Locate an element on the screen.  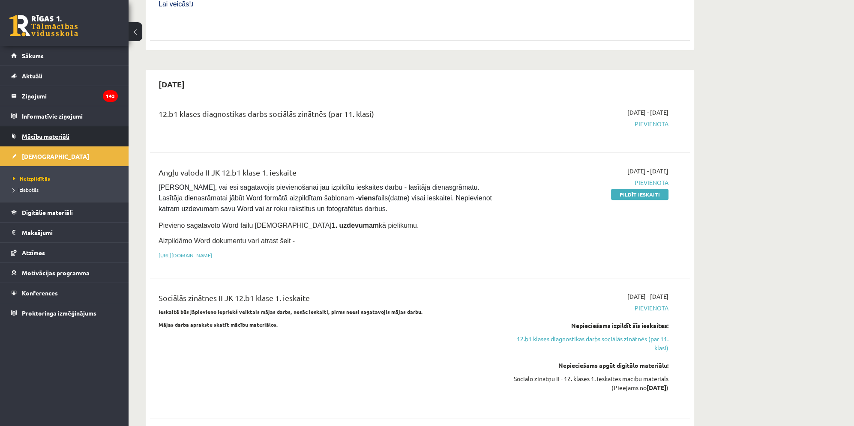
strong: 1. uzdevumam is located at coordinates (355, 225).